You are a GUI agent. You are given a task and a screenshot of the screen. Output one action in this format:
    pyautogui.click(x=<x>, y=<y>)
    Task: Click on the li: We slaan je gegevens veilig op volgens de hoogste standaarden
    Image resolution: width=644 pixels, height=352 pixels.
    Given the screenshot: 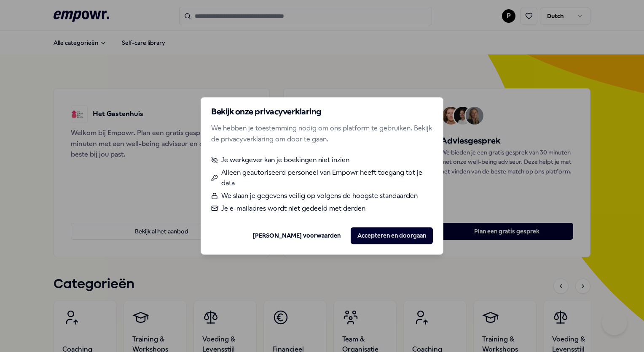 What is the action you would take?
    pyautogui.click(x=322, y=196)
    